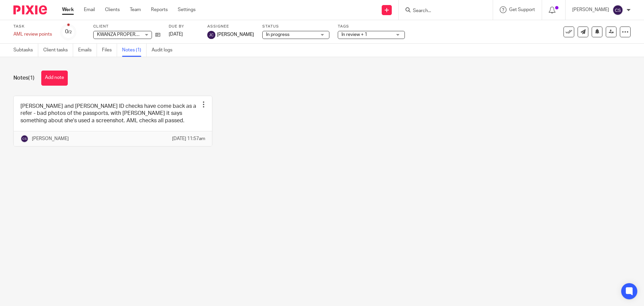  Describe the element at coordinates (187, 10) in the screenshot. I see `a: Settings` at that location.